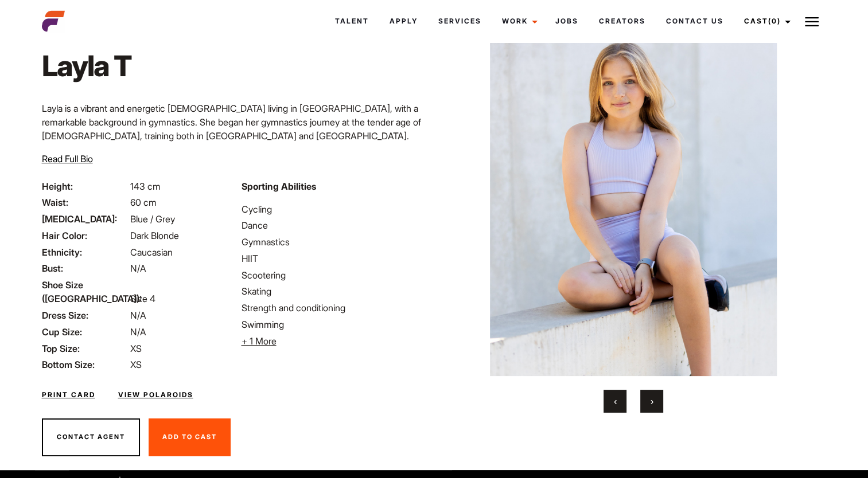  Describe the element at coordinates (335, 324) in the screenshot. I see `li: Swimming` at that location.